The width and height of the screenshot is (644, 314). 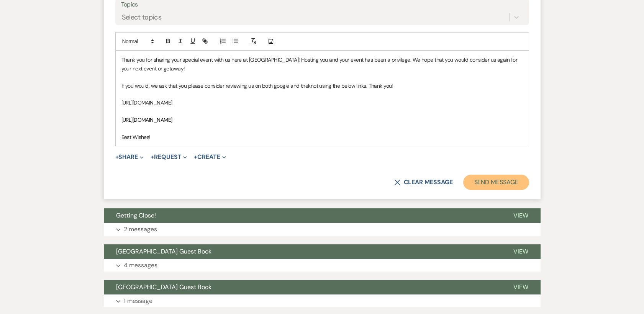 What do you see at coordinates (322, 137) in the screenshot?
I see `p: Best Wishes!` at bounding box center [322, 137].